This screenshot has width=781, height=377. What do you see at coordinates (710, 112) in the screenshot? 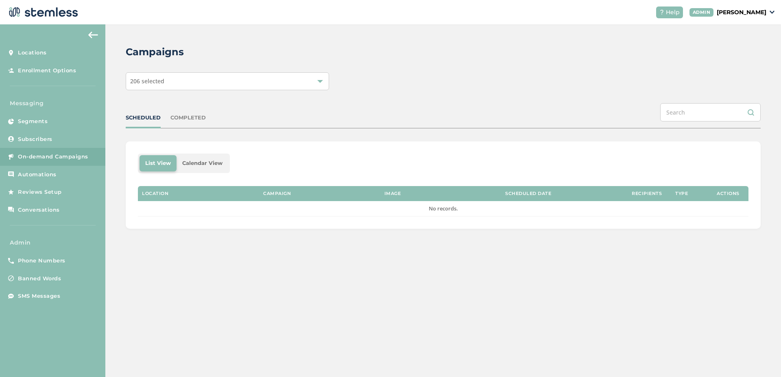
I see `input: Search` at bounding box center [710, 112].